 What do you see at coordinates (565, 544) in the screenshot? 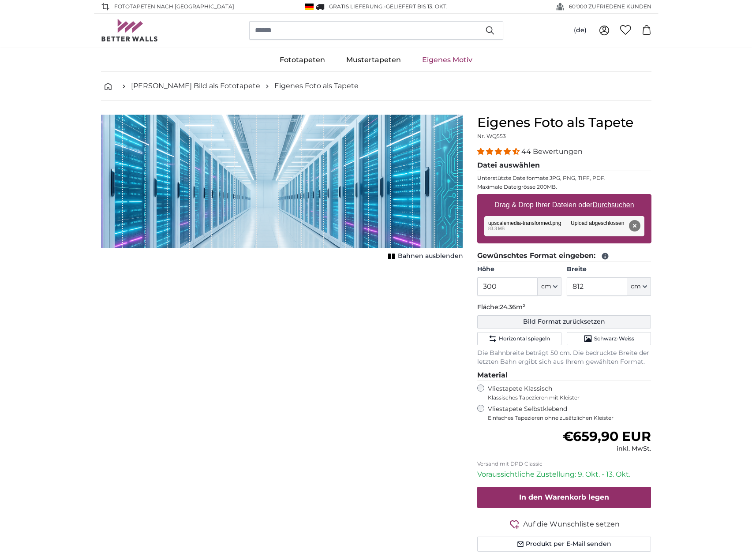
I see `button: Produkt per E-Mail senden` at bounding box center [565, 544].